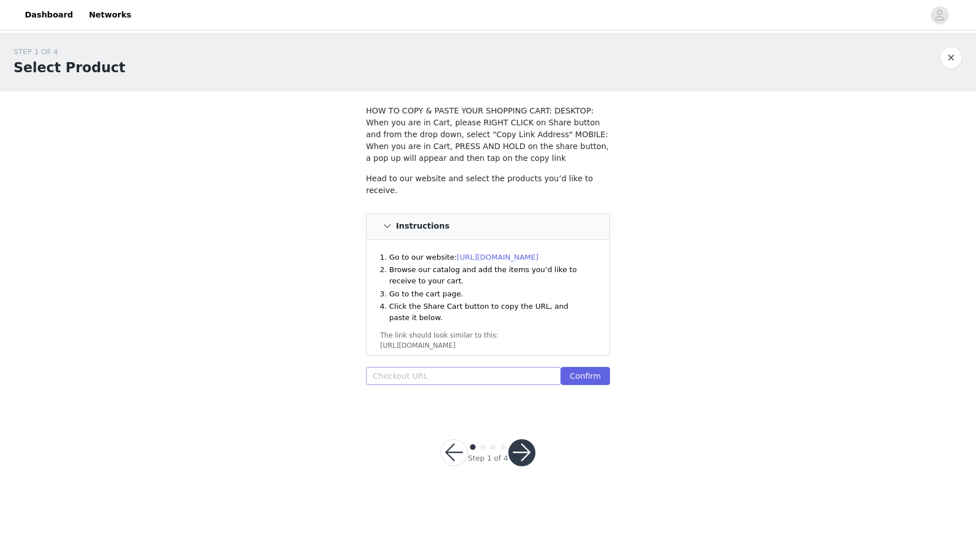 This screenshot has width=976, height=560. Describe the element at coordinates (487, 459) in the screenshot. I see `div: Step 1 of 4` at that location.